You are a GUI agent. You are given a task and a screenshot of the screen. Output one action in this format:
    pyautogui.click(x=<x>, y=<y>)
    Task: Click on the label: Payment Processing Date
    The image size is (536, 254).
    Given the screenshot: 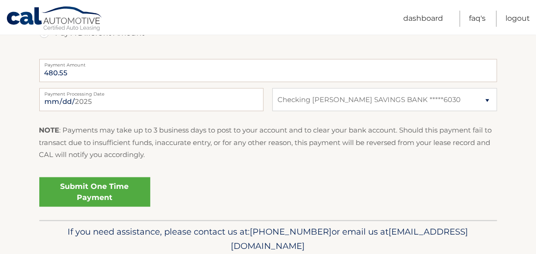 What is the action you would take?
    pyautogui.click(x=151, y=92)
    